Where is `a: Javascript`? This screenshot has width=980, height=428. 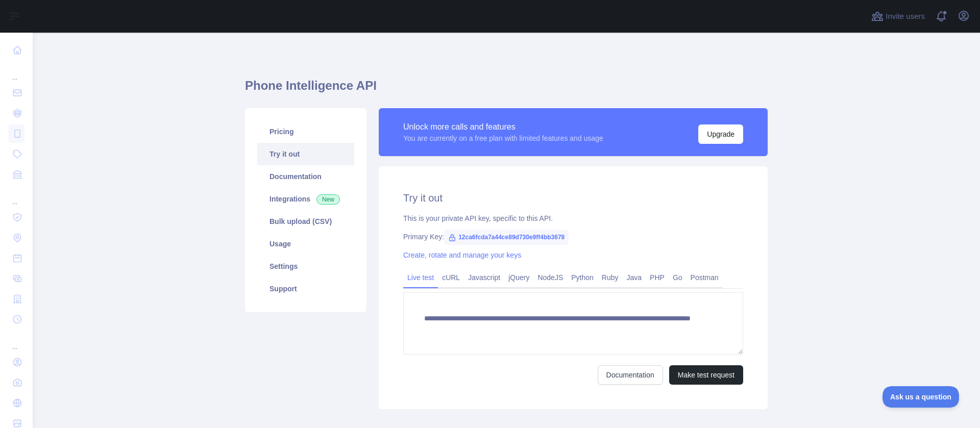 a: Javascript is located at coordinates (484, 277).